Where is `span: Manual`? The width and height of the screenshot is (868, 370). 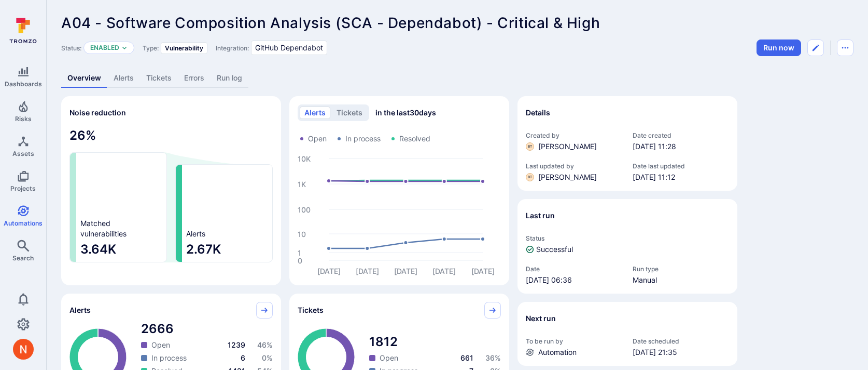
span: Manual is located at coordinates (681, 280).